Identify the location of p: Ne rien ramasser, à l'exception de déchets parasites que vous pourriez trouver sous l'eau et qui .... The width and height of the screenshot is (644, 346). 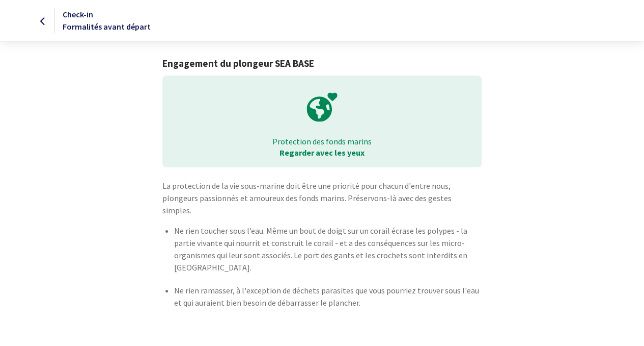
(328, 296).